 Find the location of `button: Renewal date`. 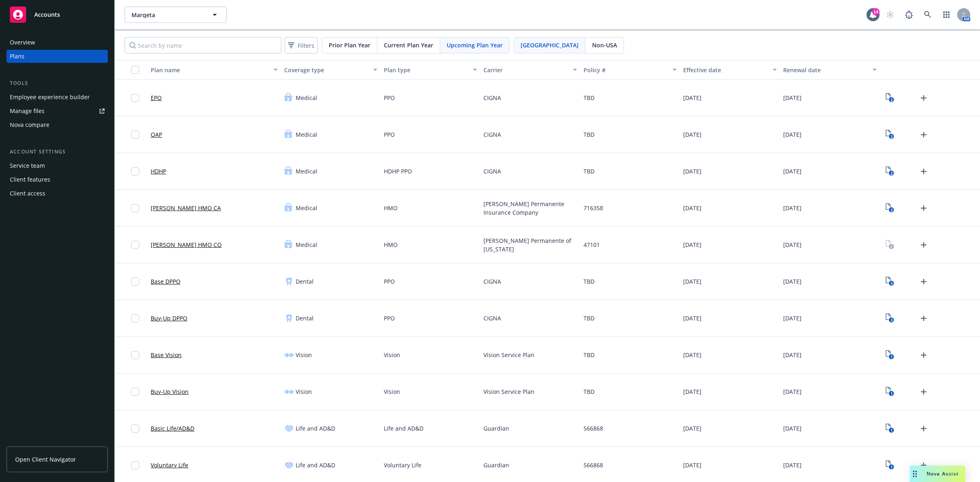

button: Renewal date is located at coordinates (829, 70).